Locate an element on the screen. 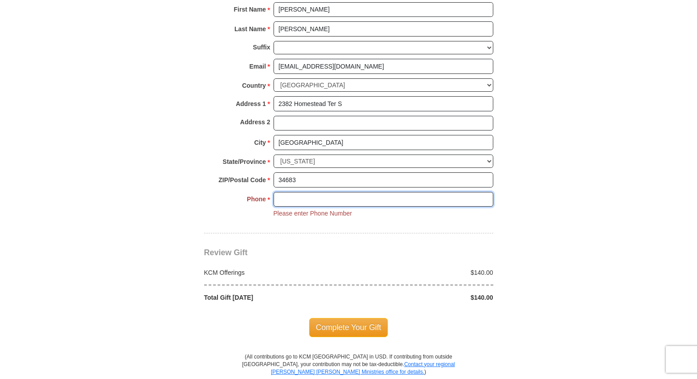 Image resolution: width=697 pixels, height=379 pixels. li: Please enter Phone Number is located at coordinates (313, 213).